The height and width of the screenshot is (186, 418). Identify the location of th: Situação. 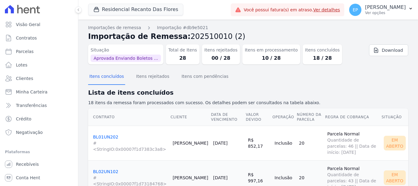
(395, 117).